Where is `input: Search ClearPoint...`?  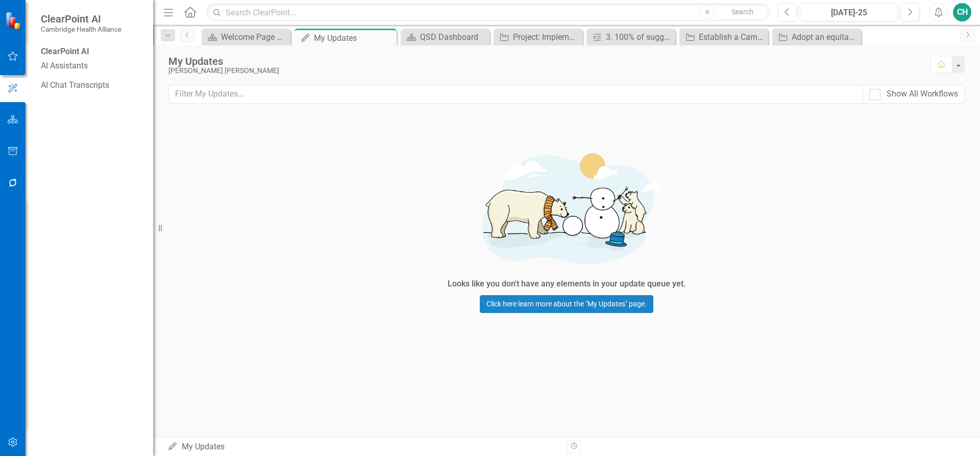 input: Search ClearPoint... is located at coordinates (488, 12).